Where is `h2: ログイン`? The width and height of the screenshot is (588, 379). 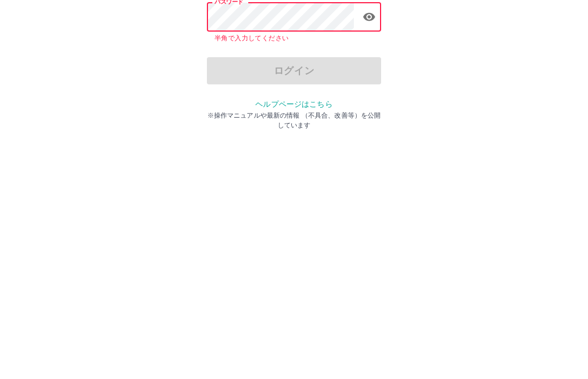
h2: ログイン is located at coordinates (294, 79).